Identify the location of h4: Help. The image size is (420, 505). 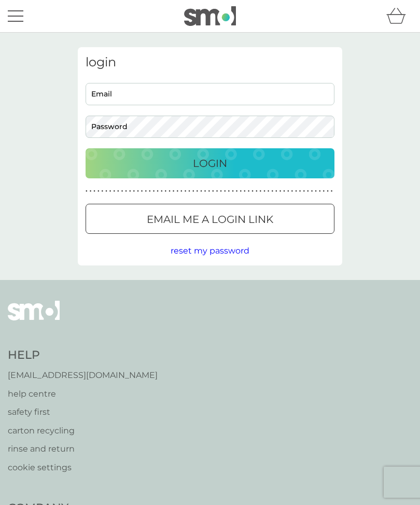
(83, 355).